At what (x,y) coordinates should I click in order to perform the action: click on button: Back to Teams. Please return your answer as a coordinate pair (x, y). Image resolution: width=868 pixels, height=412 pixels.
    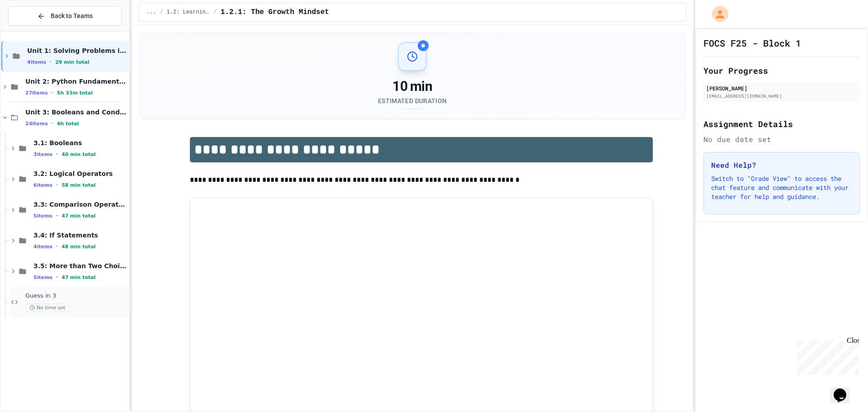
    Looking at the image, I should click on (64, 16).